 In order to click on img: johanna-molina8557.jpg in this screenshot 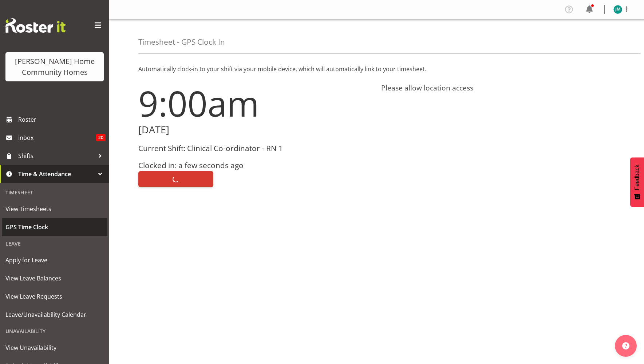, I will do `click(618, 9)`.